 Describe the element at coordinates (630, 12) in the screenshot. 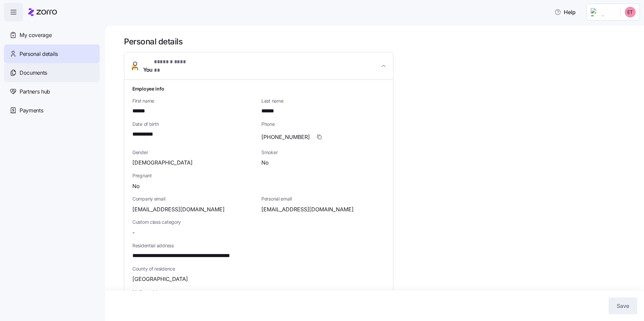

I see `img: 670cb7eb2b6668dfda6e026f52bc2c8f` at that location.